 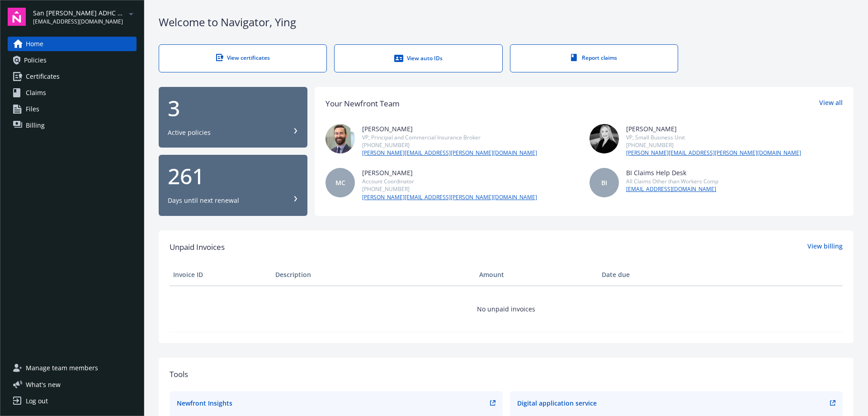 What do you see at coordinates (557, 403) in the screenshot?
I see `div: Digital application service` at bounding box center [557, 403].